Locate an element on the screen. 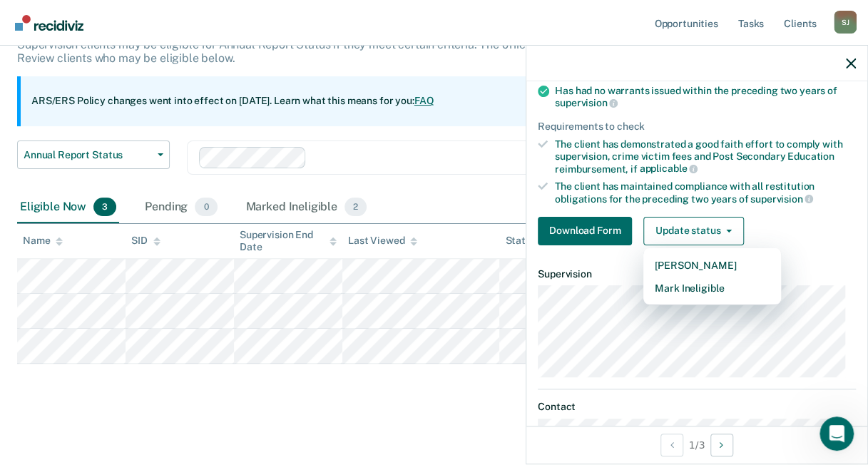  div: The client has maintained compliance with all restitution obligations for the preceding two years of is located at coordinates (705, 193).